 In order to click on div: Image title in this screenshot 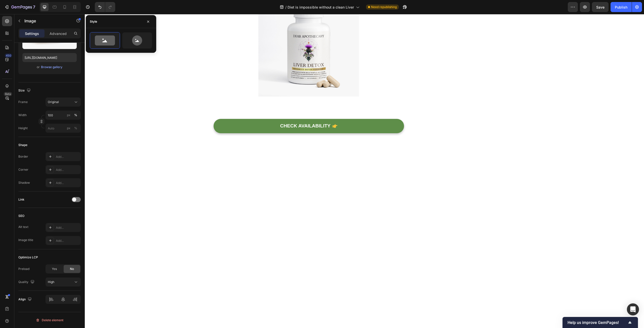, I will do `click(26, 240)`.